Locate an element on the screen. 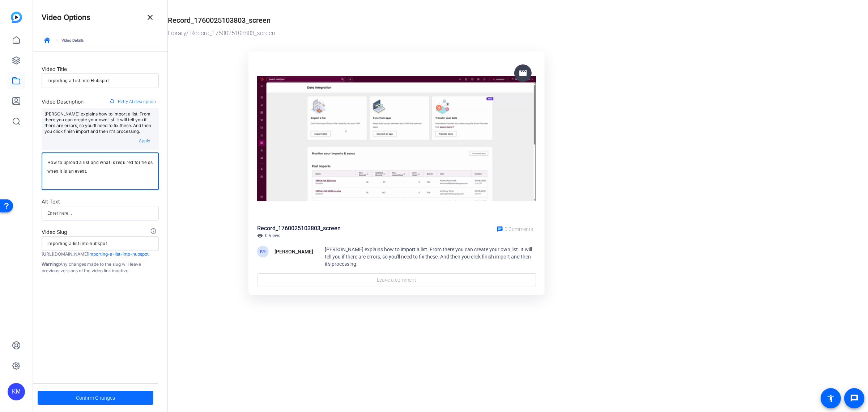  mat-icon: close is located at coordinates (150, 17).